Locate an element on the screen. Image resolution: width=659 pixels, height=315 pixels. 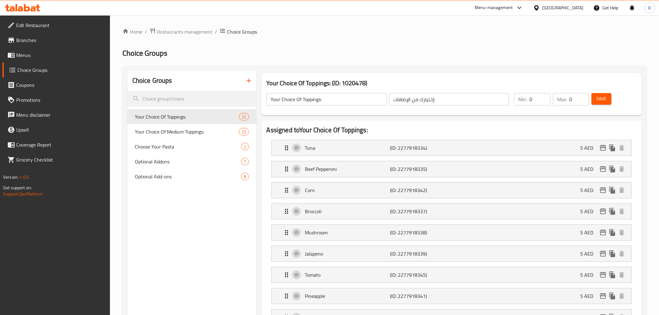
h3: Your Choice Of Toppings: (ID: 1020478) is located at coordinates (451, 83).